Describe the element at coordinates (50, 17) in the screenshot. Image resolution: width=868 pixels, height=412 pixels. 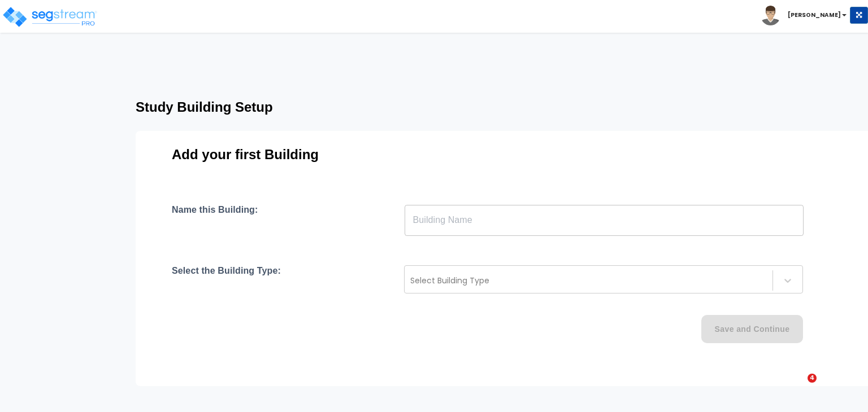
I see `img: logo_pro_r.png` at that location.